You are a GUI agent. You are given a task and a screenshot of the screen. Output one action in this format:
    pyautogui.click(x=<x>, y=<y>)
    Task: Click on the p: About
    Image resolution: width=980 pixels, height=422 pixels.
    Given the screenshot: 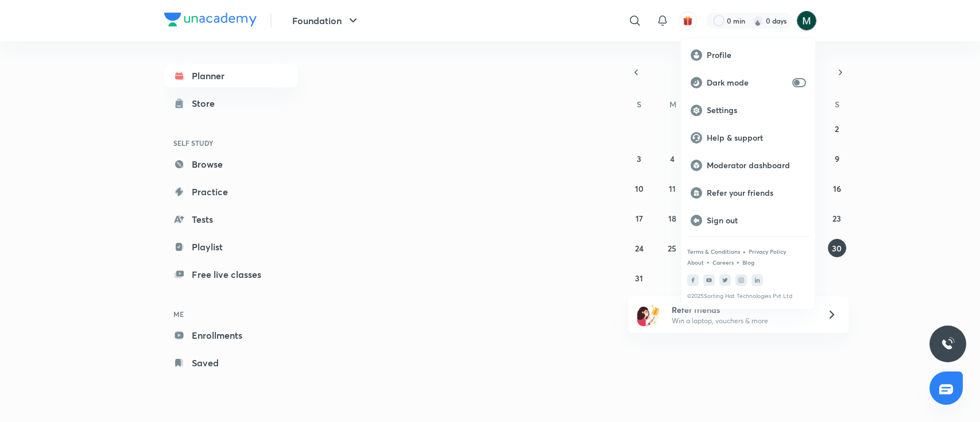 What is the action you would take?
    pyautogui.click(x=695, y=263)
    